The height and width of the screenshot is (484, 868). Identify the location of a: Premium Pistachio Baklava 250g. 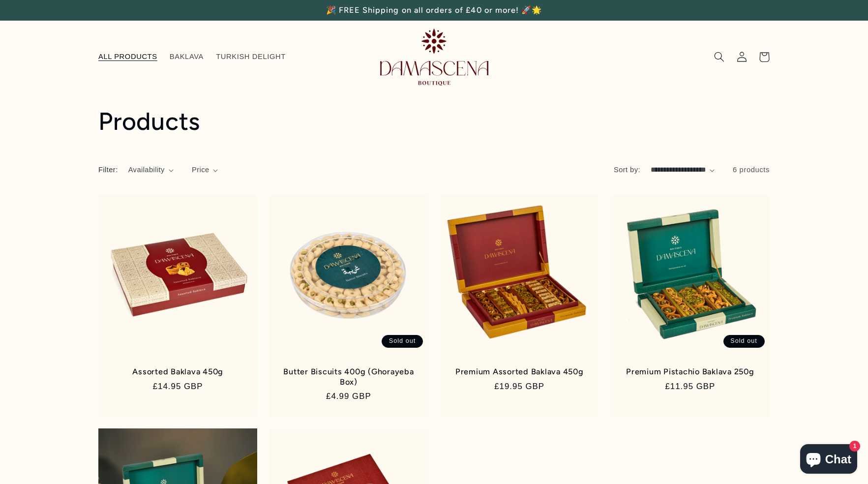
(690, 372).